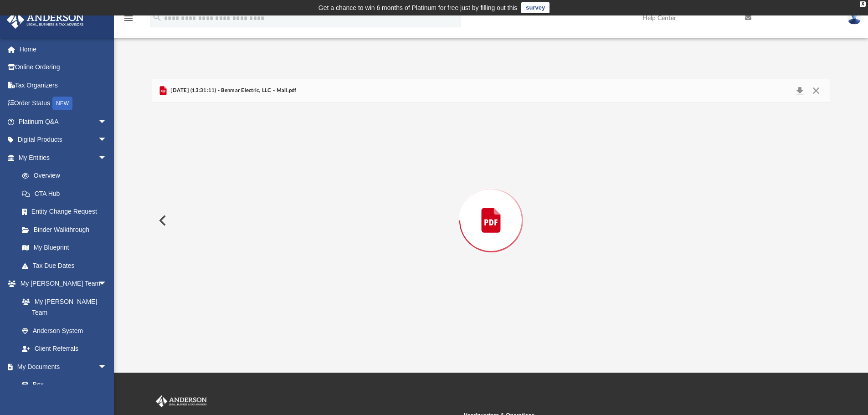  I want to click on div: close, so click(862, 4).